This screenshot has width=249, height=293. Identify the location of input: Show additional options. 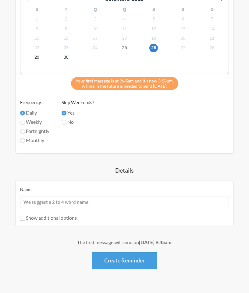
(23, 218).